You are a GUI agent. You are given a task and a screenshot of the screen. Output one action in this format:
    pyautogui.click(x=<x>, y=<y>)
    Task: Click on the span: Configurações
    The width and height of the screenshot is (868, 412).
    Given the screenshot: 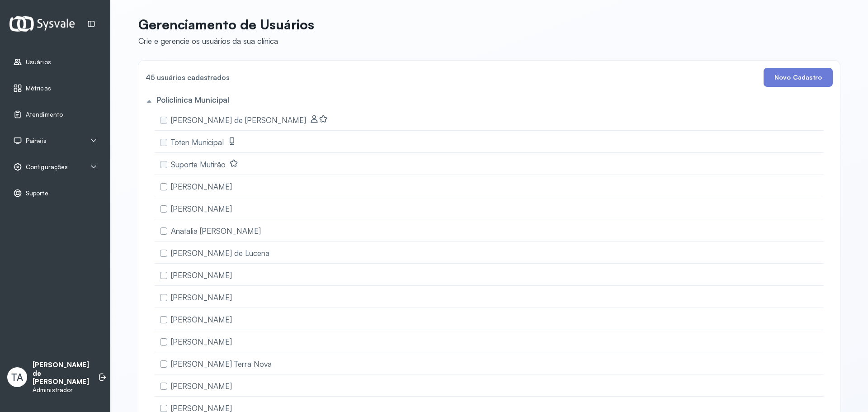 What is the action you would take?
    pyautogui.click(x=47, y=167)
    